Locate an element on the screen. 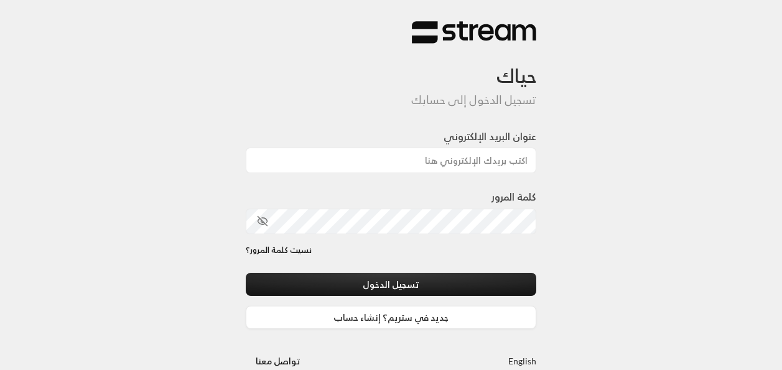 The height and width of the screenshot is (370, 782). label: كلمة المرور is located at coordinates (514, 197).